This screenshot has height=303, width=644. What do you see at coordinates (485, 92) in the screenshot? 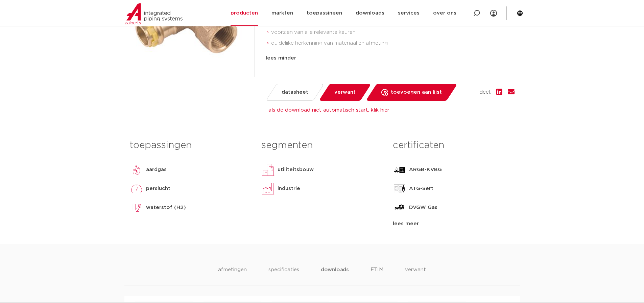
I see `span: deel:` at bounding box center [485, 92].